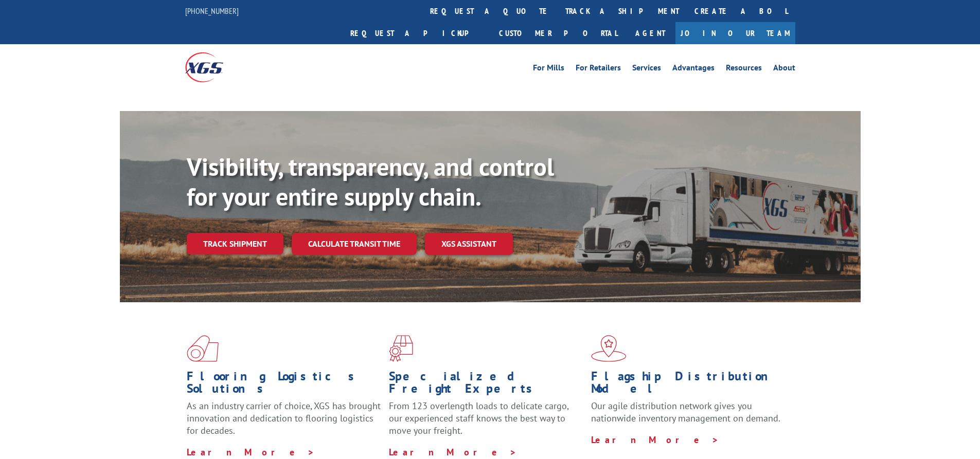 This screenshot has width=980, height=459. What do you see at coordinates (686, 412) in the screenshot?
I see `span: Our agile distribution network gives you nationwide inventory management on demand.` at bounding box center [686, 412].